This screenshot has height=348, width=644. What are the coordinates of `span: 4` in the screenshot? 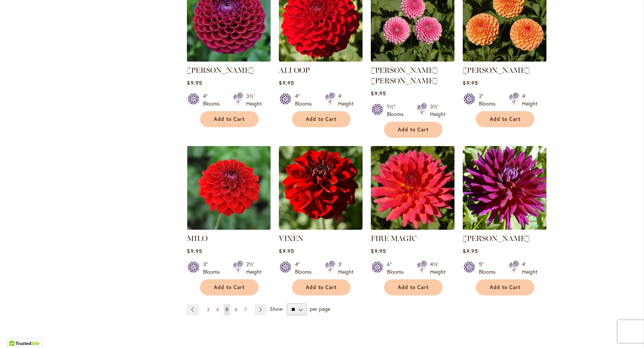 It's located at (217, 309).